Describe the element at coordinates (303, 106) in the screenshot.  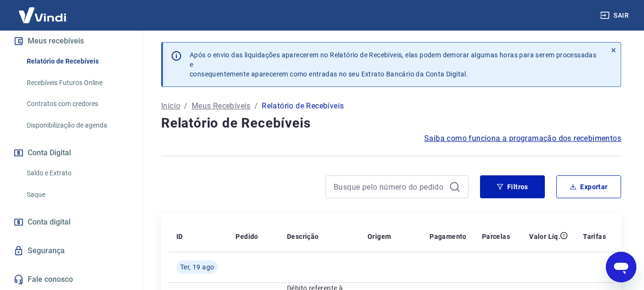
I see `p: Relatório de Recebíveis` at that location.